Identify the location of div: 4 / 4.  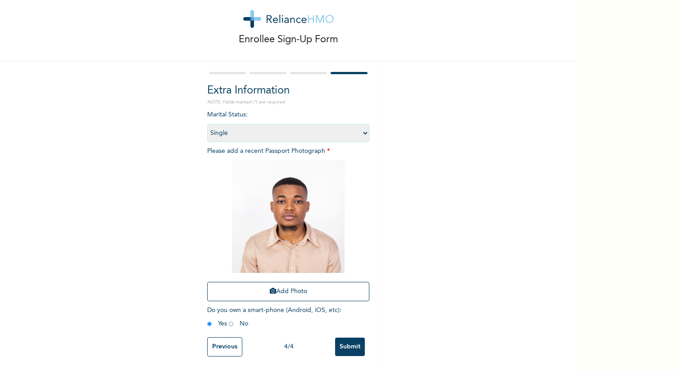
(288, 347).